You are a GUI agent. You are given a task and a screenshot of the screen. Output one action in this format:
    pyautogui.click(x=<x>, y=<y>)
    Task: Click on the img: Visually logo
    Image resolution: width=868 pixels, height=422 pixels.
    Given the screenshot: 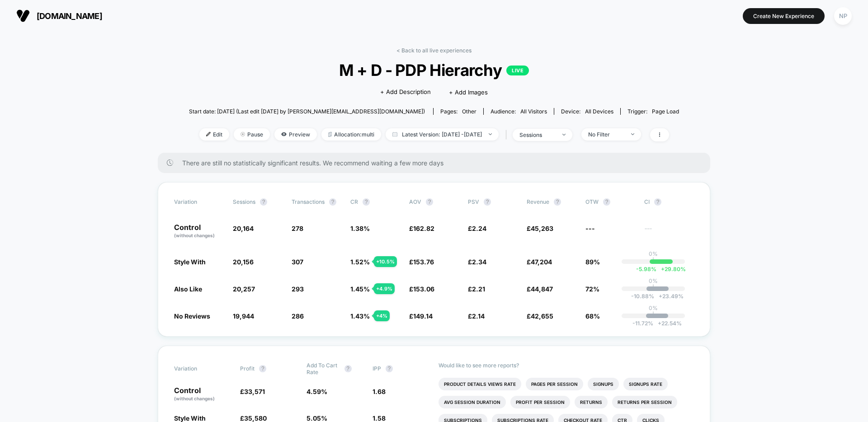 What is the action you would take?
    pyautogui.click(x=23, y=16)
    